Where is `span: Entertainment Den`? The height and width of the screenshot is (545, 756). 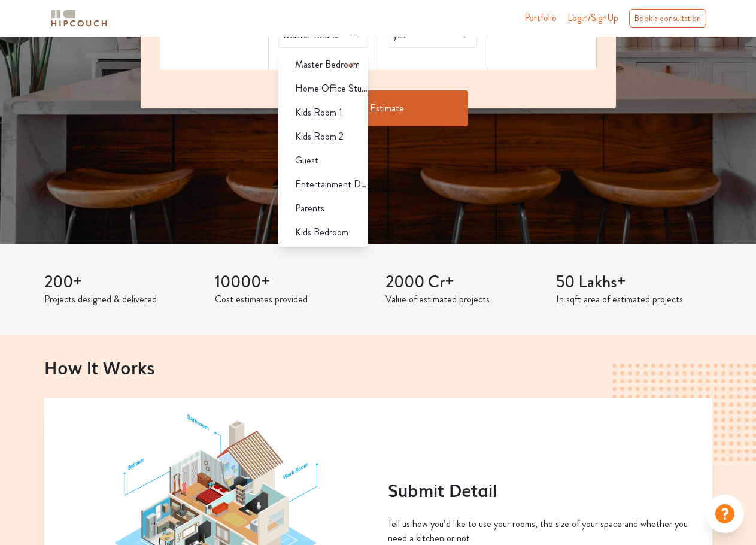
span: Entertainment Den is located at coordinates (332, 185).